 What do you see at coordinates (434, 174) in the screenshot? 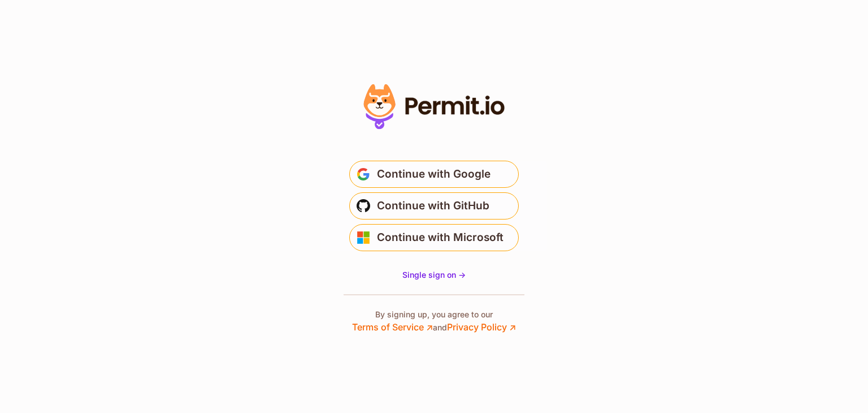
I see `button: Continue with Google` at bounding box center [434, 174].